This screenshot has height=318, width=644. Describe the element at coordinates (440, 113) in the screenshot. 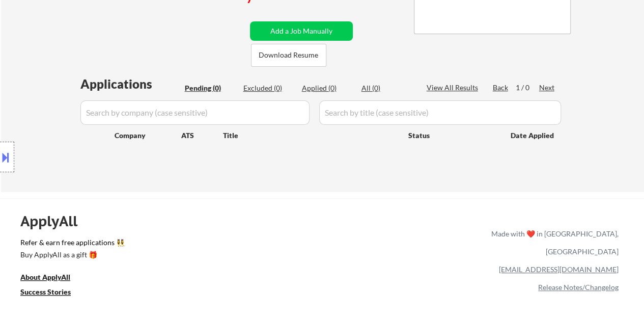

I see `input: Search by title (case sensitive)` at that location.